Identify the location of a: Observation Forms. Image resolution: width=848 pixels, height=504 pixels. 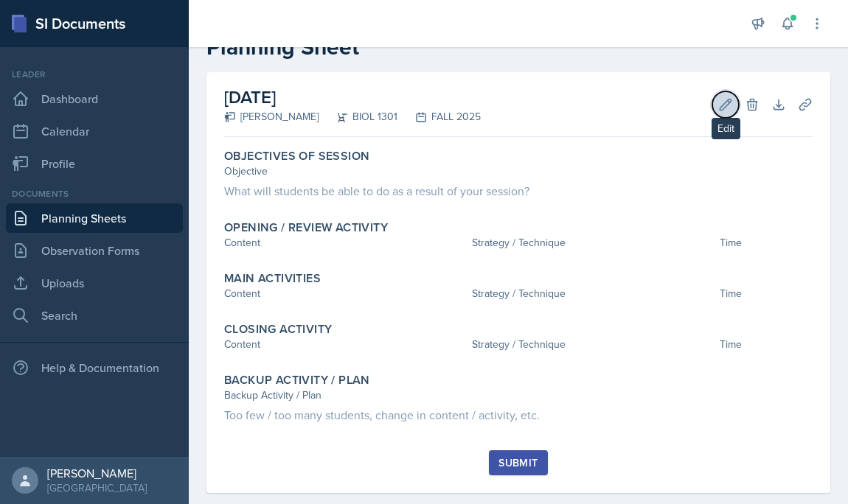
(94, 250).